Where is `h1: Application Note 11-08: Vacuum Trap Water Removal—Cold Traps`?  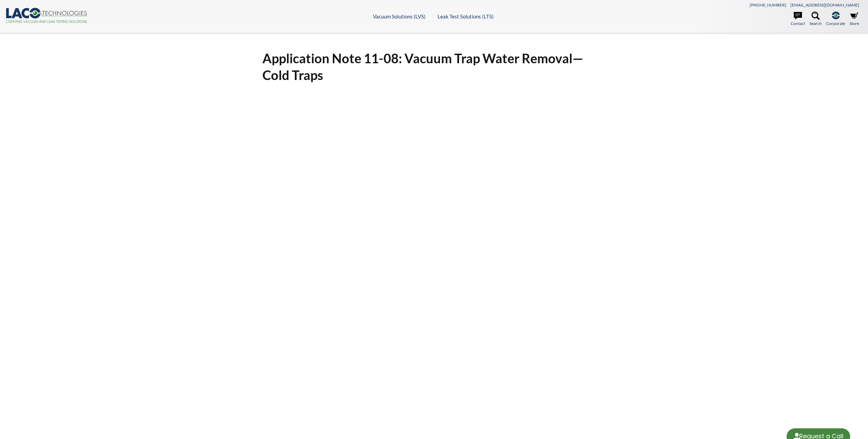
h1: Application Note 11-08: Vacuum Trap Water Removal—Cold Traps is located at coordinates (434, 67).